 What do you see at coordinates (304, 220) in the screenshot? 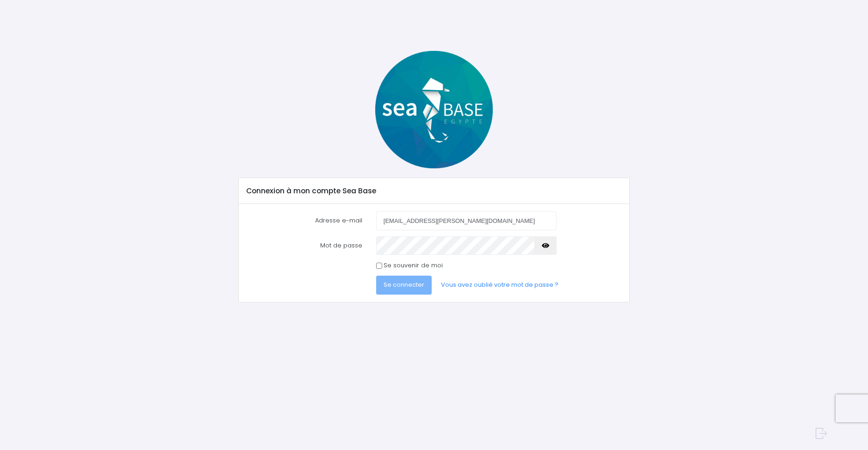
I see `label: Adresse e-mail` at bounding box center [304, 220].